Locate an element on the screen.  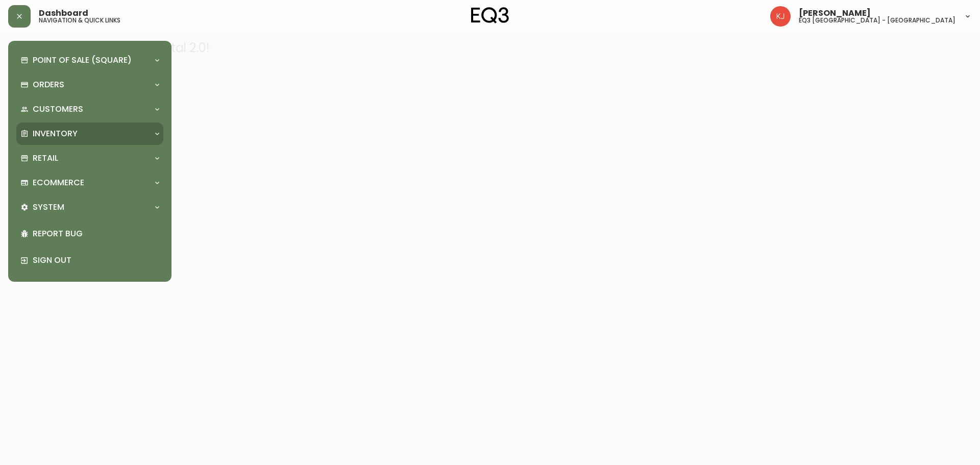
div: Orders is located at coordinates (89, 85).